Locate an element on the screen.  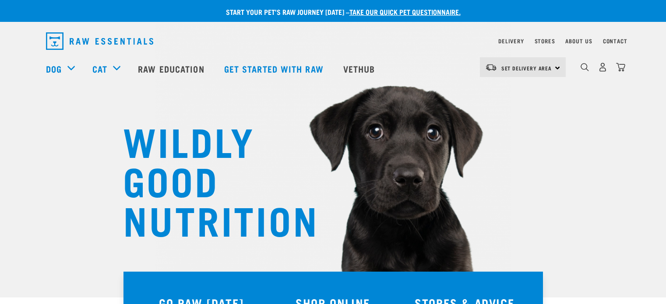
span: Set Delivery Area is located at coordinates (527, 68).